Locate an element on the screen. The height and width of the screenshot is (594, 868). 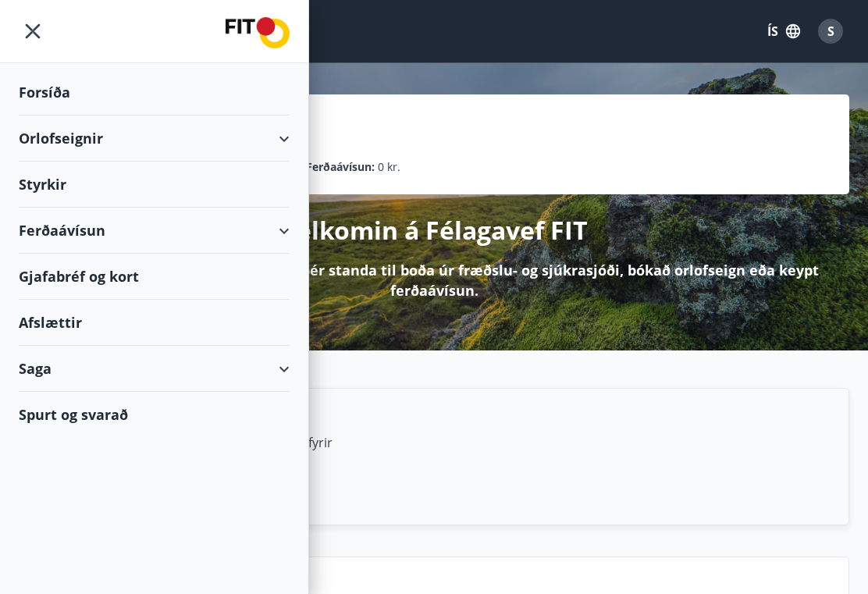
button: ÍS is located at coordinates (784, 31).